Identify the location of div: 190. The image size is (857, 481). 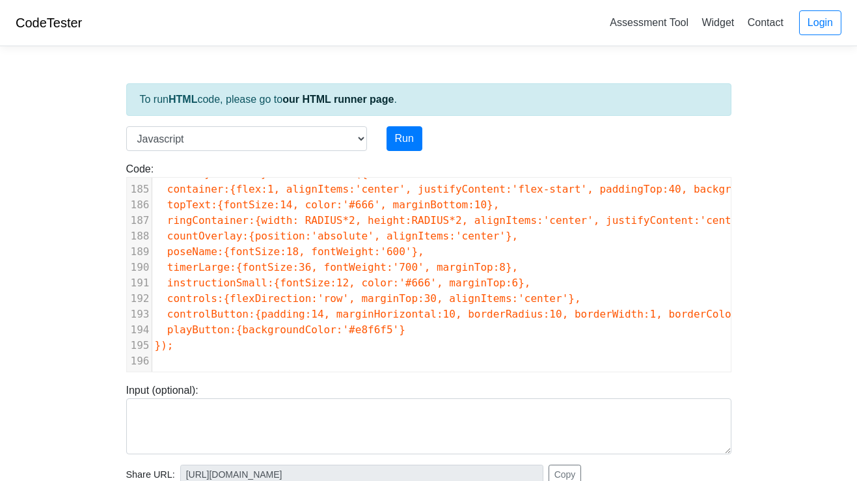
(139, 267).